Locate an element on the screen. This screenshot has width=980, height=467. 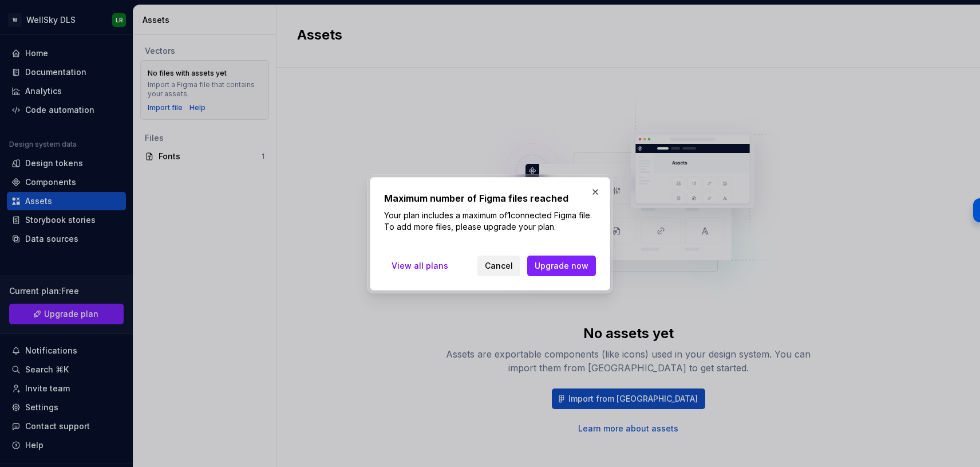
button: Upgrade now is located at coordinates (561, 266).